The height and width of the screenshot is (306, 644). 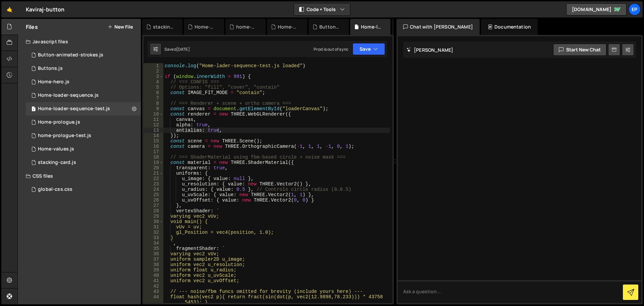 What do you see at coordinates (153, 136) in the screenshot?
I see `div: 14` at bounding box center [153, 136].